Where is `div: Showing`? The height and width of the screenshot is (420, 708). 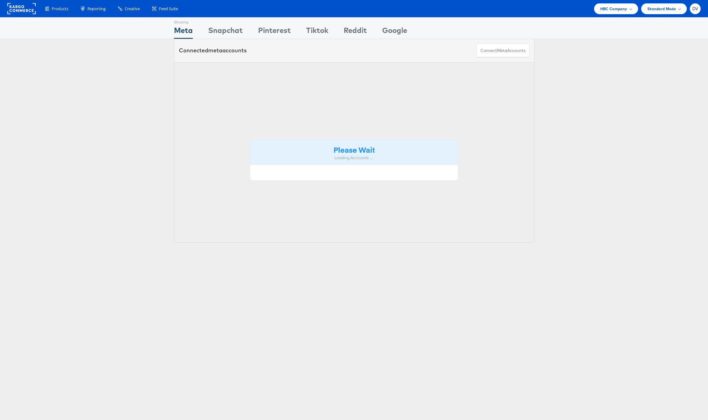 div: Showing is located at coordinates (183, 21).